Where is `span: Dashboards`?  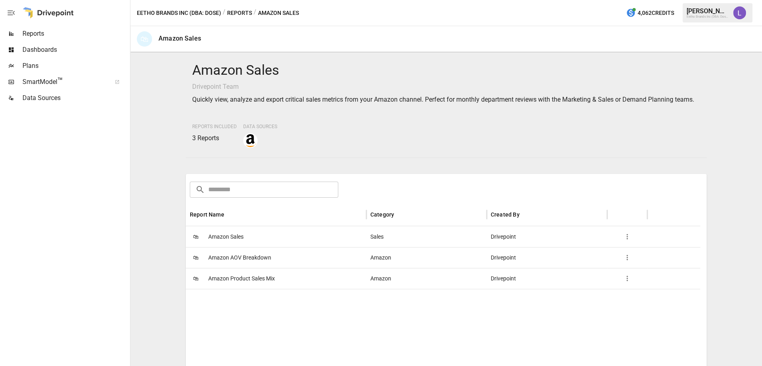
span: Dashboards is located at coordinates (75, 50).